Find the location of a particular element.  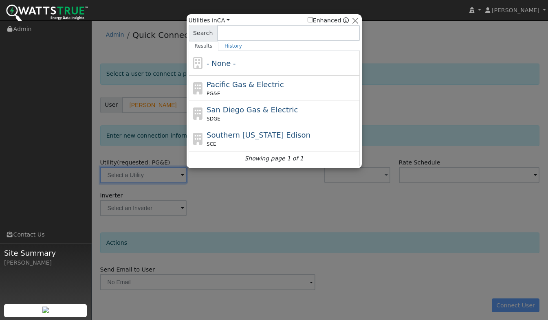

span: Pacific Gas & Electric is located at coordinates (245, 84).